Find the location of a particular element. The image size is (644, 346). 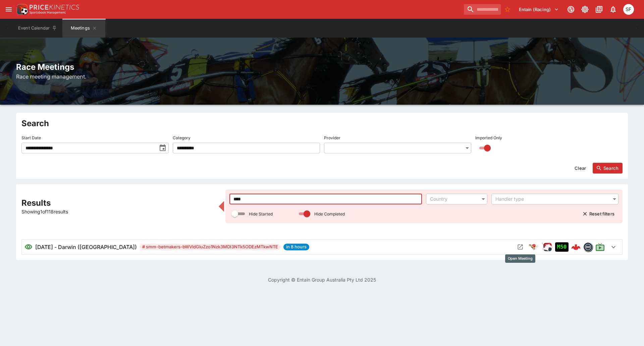

span: # smm-betmakers-bWVldGluZzo1Nzk3MDI3NTk5ODEzMTkwNTE is located at coordinates (210, 246).